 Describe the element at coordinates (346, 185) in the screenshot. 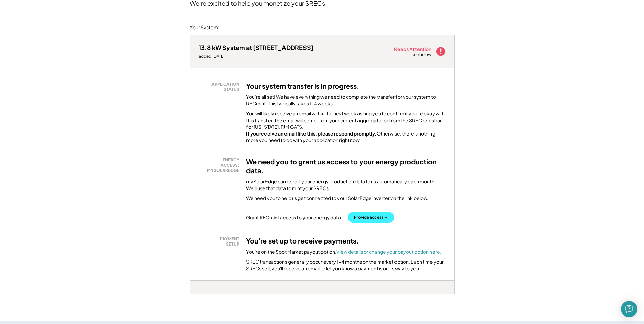

I see `div: mySolarEdge can report your energy production data to us automatically each month. We'll use that...` at that location.